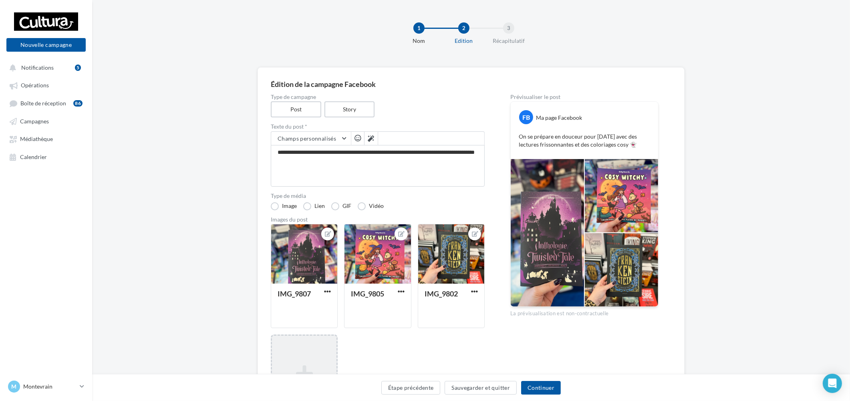 The height and width of the screenshot is (401, 850). Describe the element at coordinates (471, 84) in the screenshot. I see `div: Édition de la campagne Facebook` at that location.